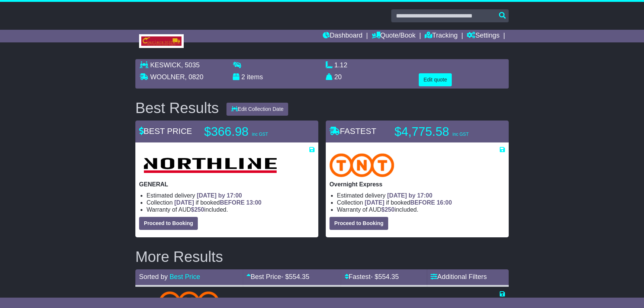 The height and width of the screenshot is (308, 644). I want to click on a: Fastest- $554.35, so click(371, 277).